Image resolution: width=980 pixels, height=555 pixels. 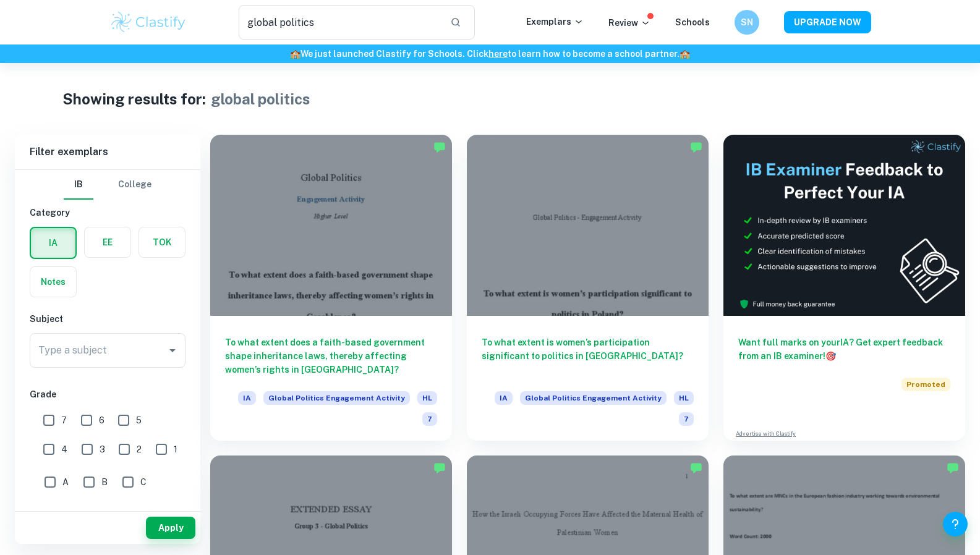 I want to click on span: B, so click(x=105, y=482).